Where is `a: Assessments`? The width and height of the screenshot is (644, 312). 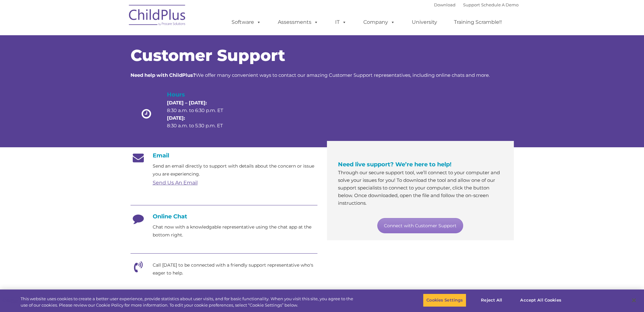 a: Assessments is located at coordinates (298, 22).